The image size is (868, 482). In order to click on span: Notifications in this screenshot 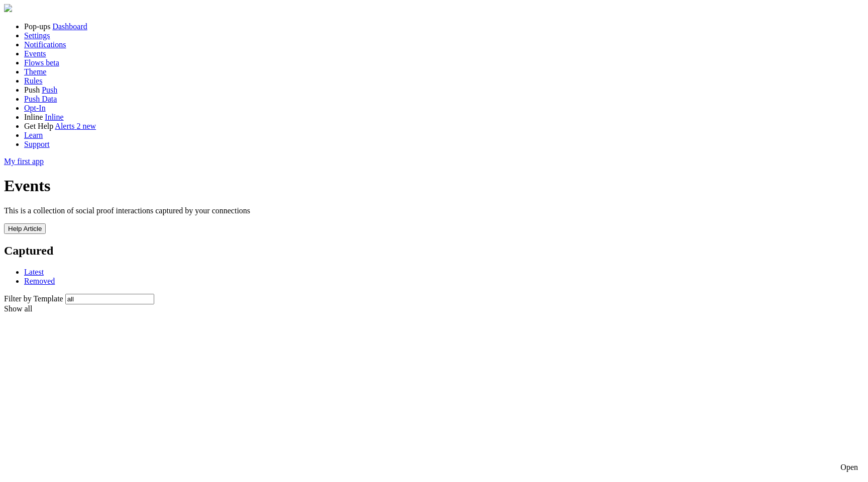, I will do `click(45, 45)`.